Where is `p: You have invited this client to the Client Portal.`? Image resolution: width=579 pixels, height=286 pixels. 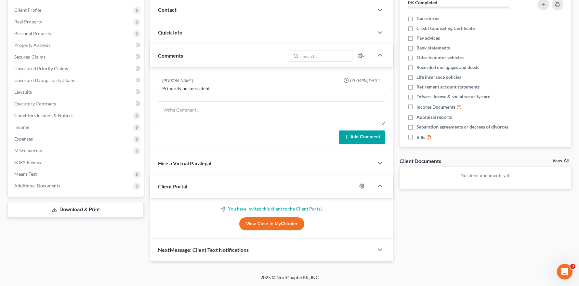 p: You have invited this client to the Client Portal. is located at coordinates (271, 209).